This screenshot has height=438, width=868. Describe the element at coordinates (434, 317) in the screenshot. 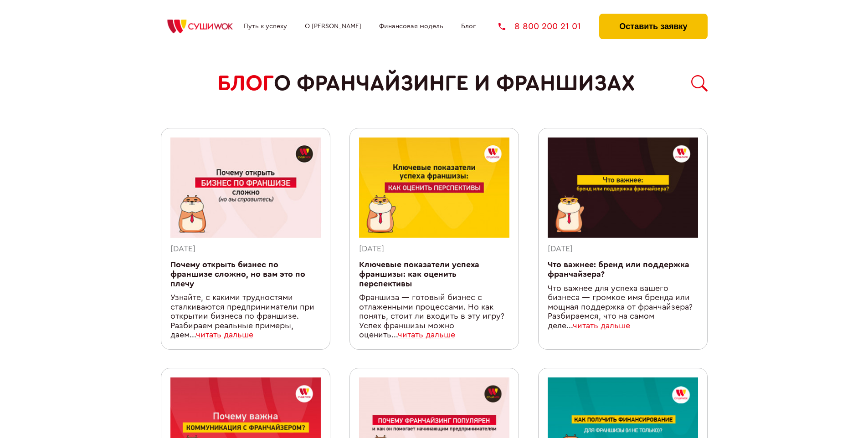

I see `div: Франшиза — готовый бизнес с отлаженными процессами. Но как понять, стоит ли входить в эту игру? У...` at that location.